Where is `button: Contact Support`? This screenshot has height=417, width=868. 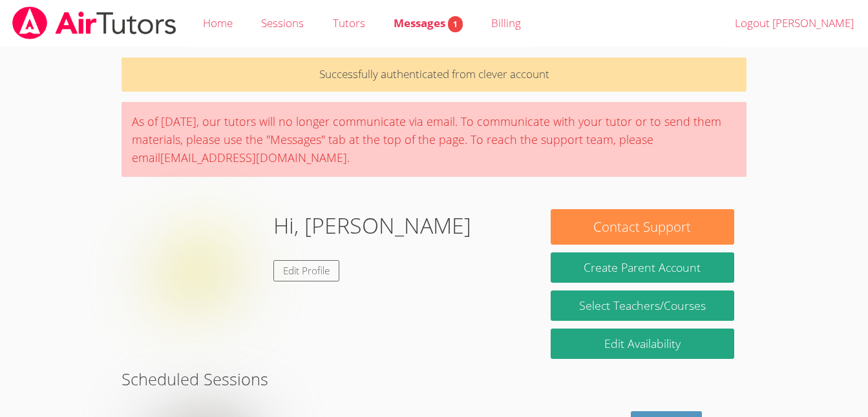 button: Contact Support is located at coordinates (642, 227).